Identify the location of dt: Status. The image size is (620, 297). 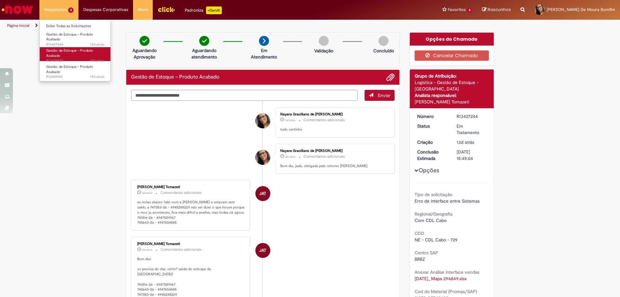
(432, 126).